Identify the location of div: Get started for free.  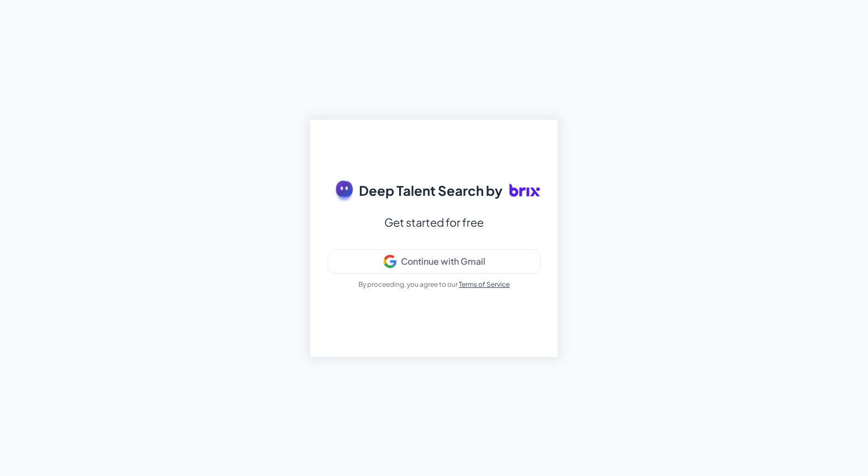
(434, 223).